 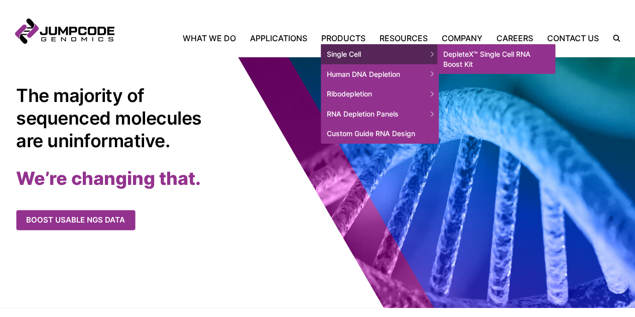 I want to click on span: Human DNA Depletion, so click(x=379, y=74).